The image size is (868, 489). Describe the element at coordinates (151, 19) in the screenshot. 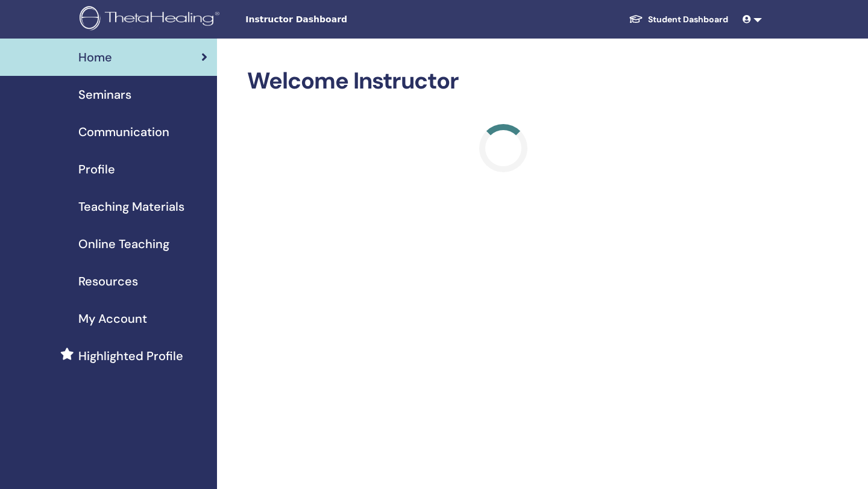

I see `img: logo.png` at that location.